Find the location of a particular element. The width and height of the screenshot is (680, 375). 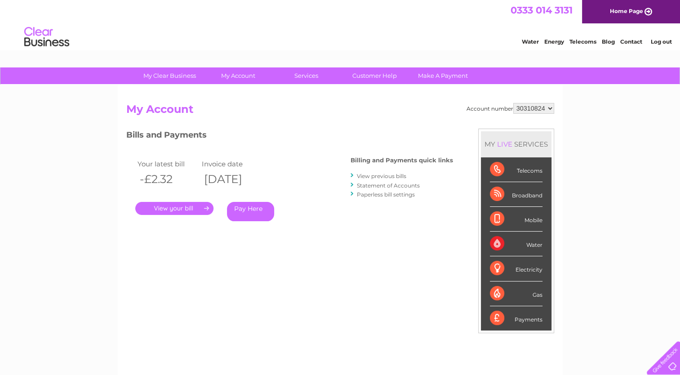

img: logo.png is located at coordinates (47, 37).